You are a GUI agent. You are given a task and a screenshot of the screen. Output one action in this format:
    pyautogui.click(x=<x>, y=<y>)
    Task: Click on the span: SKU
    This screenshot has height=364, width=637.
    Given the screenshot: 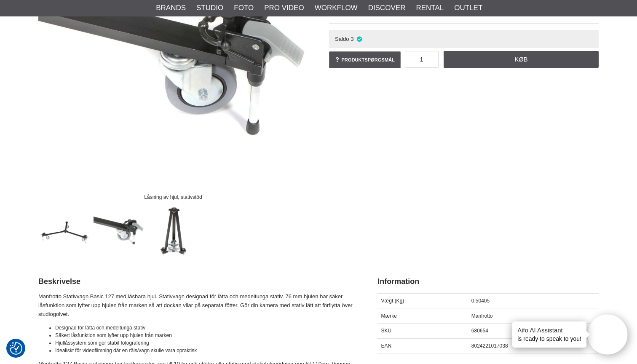 What is the action you would take?
    pyautogui.click(x=386, y=330)
    